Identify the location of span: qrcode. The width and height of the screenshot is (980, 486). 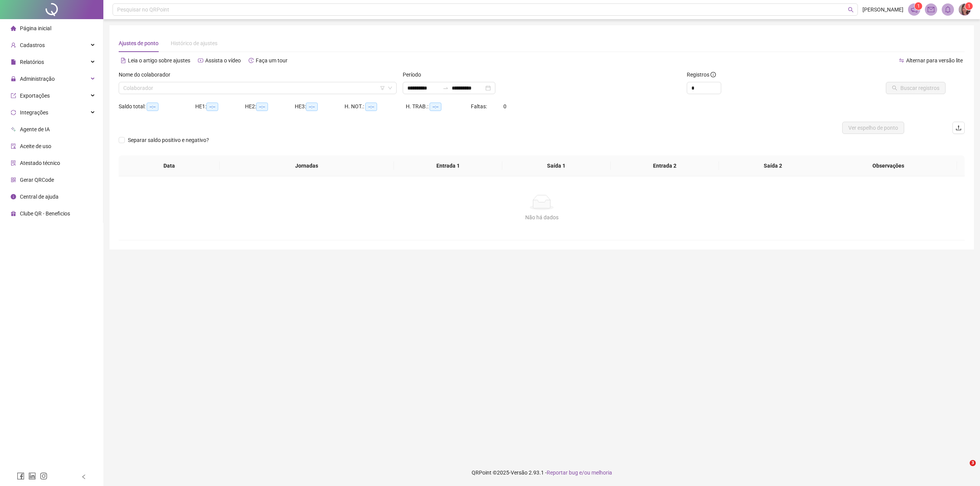
(14, 180).